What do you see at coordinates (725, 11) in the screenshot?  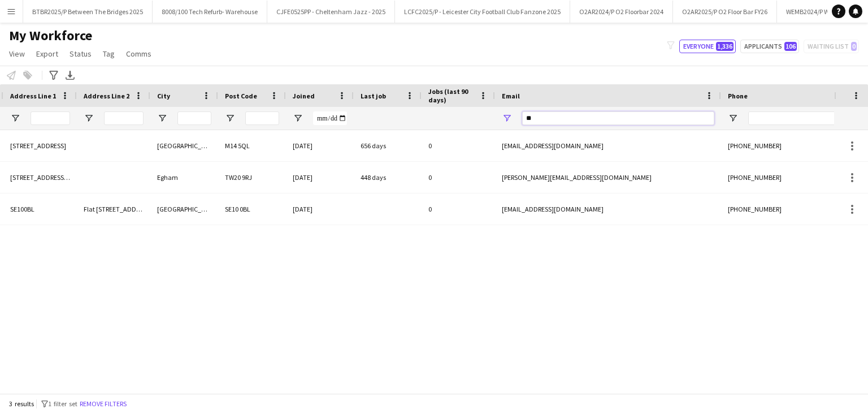 I see `button: O2AR2025/P O2 Floor Bar FY26` at bounding box center [725, 11].